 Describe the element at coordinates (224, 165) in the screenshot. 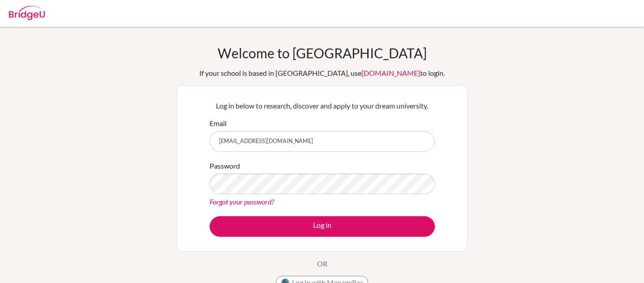

I see `label: Password` at that location.